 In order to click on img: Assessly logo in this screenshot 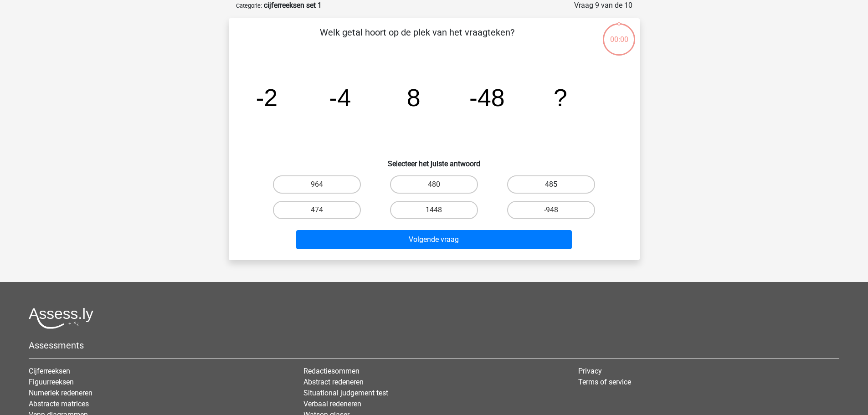, I will do `click(61, 318)`.